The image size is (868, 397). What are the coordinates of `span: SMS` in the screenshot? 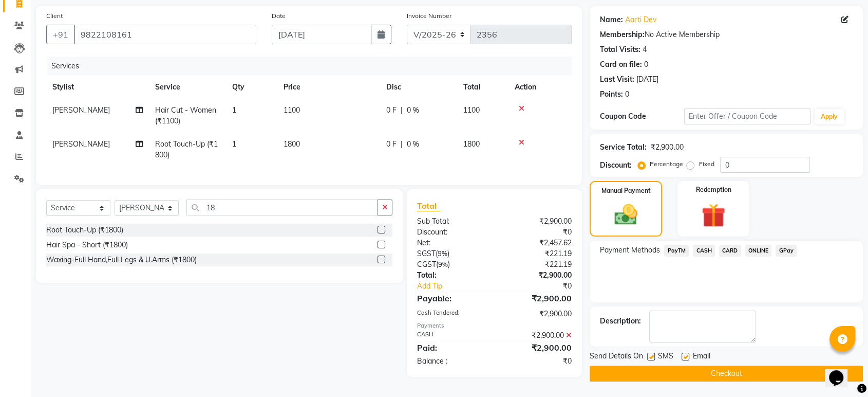 It's located at (666, 357).